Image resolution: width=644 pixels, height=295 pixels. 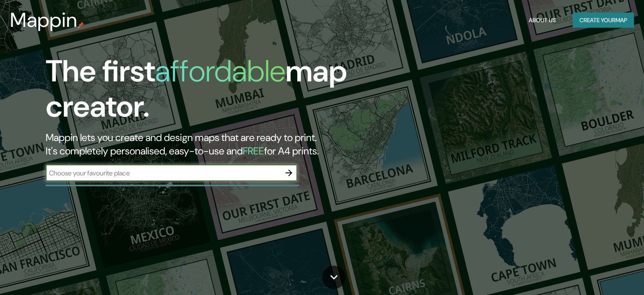 What do you see at coordinates (207, 145) in the screenshot?
I see `h2: Mappin lets you create and design maps that are ready to print. It's completely personalised, eas...` at bounding box center [207, 145].